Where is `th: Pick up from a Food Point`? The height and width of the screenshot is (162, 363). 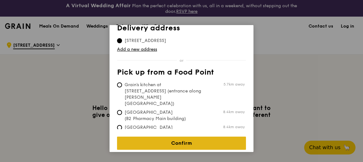 th: Pick up from a Food Point is located at coordinates (182, 74).